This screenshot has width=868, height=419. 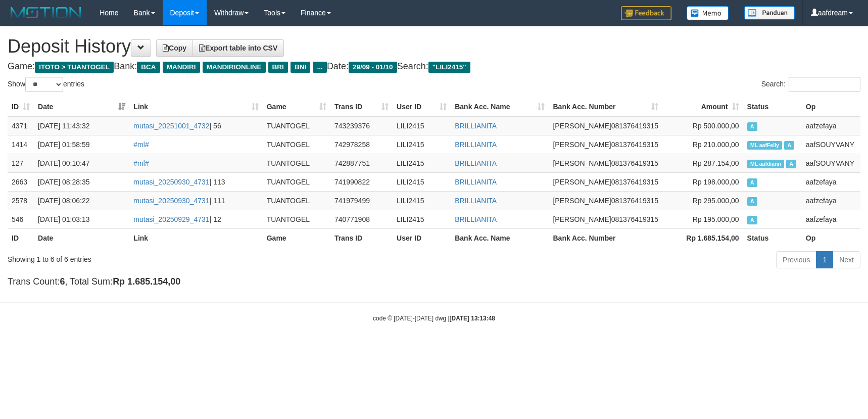 What do you see at coordinates (172, 219) in the screenshot?
I see `a: mutasi_20250929_4731` at bounding box center [172, 219].